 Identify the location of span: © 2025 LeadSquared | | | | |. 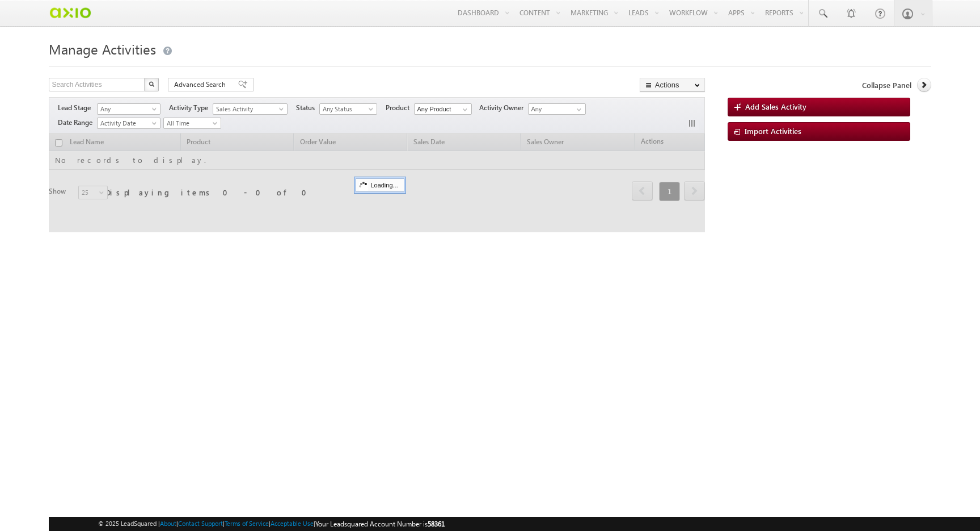
(271, 523).